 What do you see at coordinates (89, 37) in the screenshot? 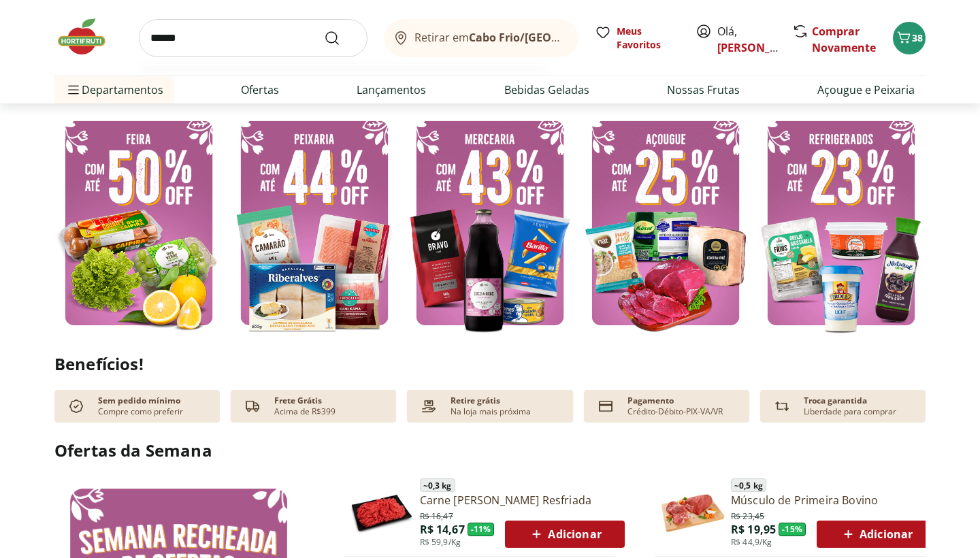
I see `img: Hortifruti` at bounding box center [89, 37].